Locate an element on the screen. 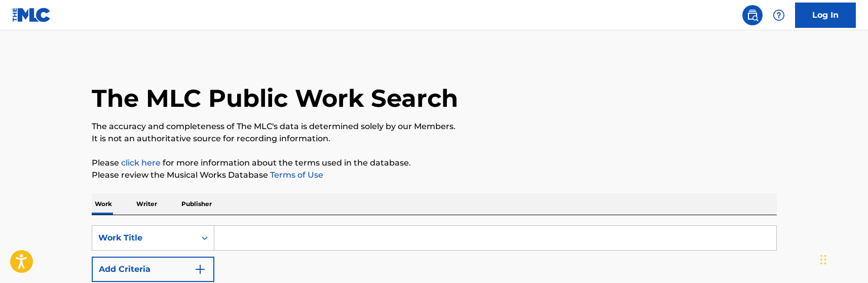 The width and height of the screenshot is (868, 283). p: Please for more information about the terms used in the database. is located at coordinates (435, 163).